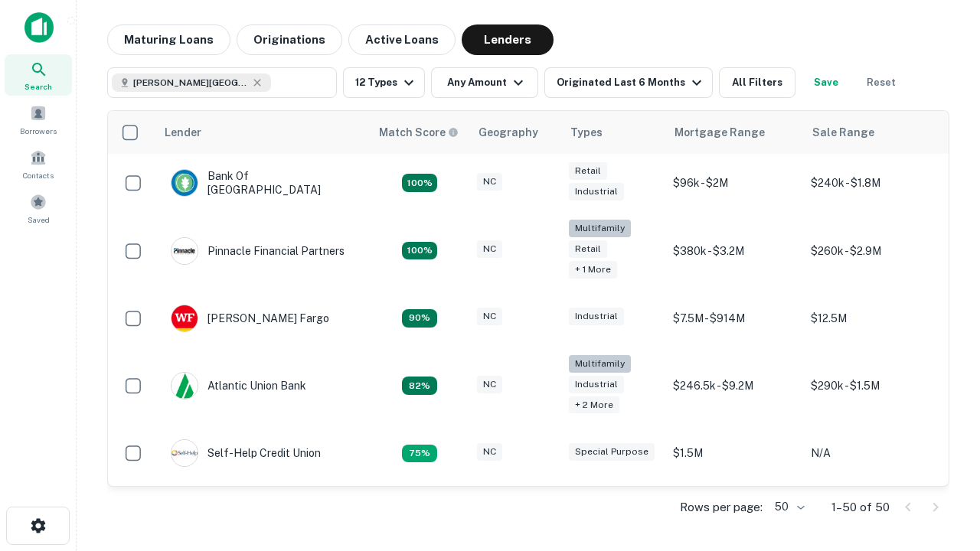  I want to click on button: Originations, so click(289, 40).